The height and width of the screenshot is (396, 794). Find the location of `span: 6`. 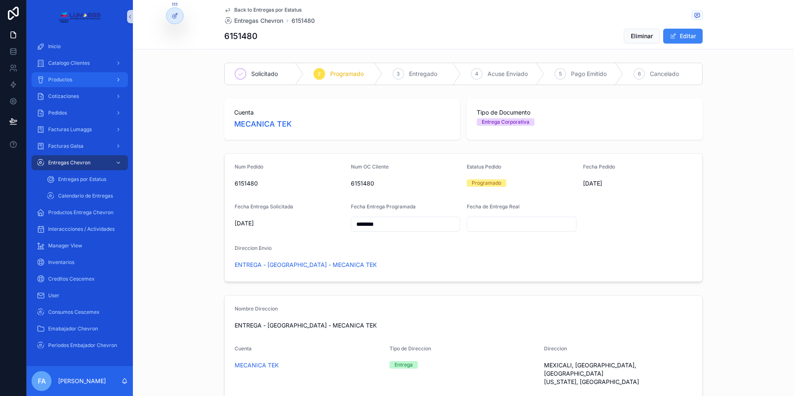

span: 6 is located at coordinates (639, 74).